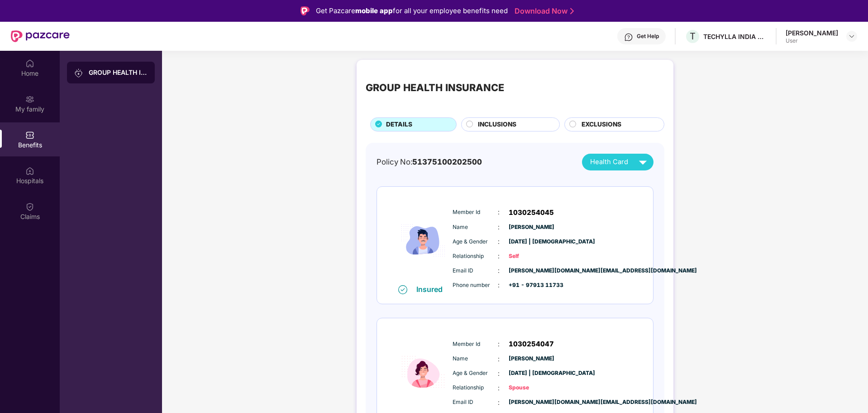 This screenshot has height=413, width=868. I want to click on img: svg+xml;base64,PHN2ZyBpZD0iRHJvcGRvd24tMzJ4MzIiIHhtbG5zPSJodHRwOi8vd3d3LnczLm9yZy8yMDAwL3N2ZyIgd2..., so click(852, 36).